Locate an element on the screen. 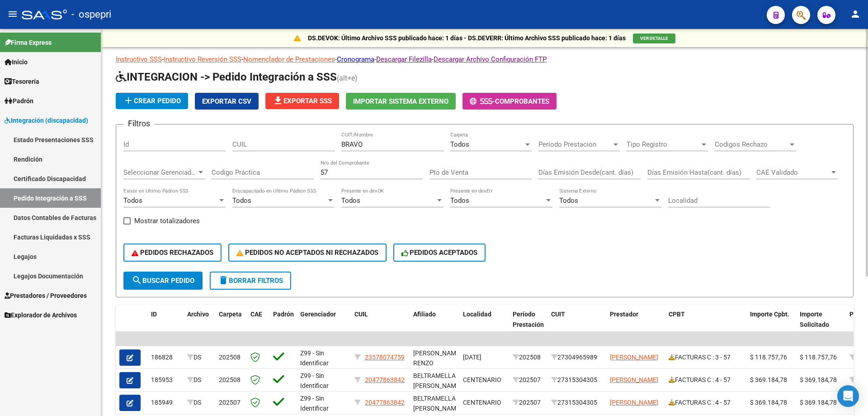 Image resolution: width=868 pixels, height=416 pixels. span: Localidad is located at coordinates (477, 314).